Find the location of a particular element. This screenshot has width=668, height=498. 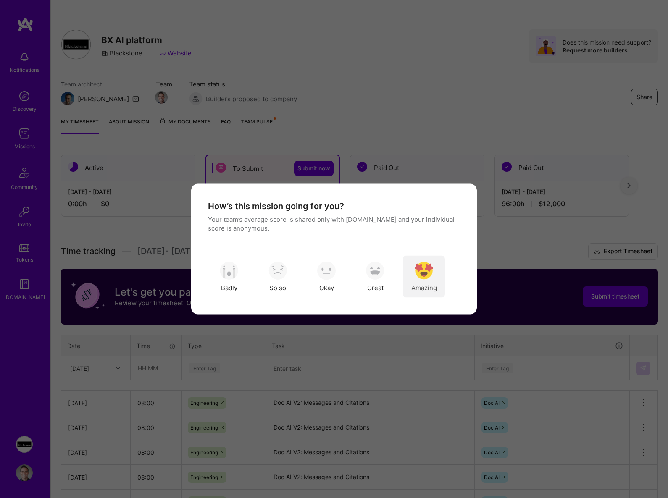

div: modal is located at coordinates (334, 249).